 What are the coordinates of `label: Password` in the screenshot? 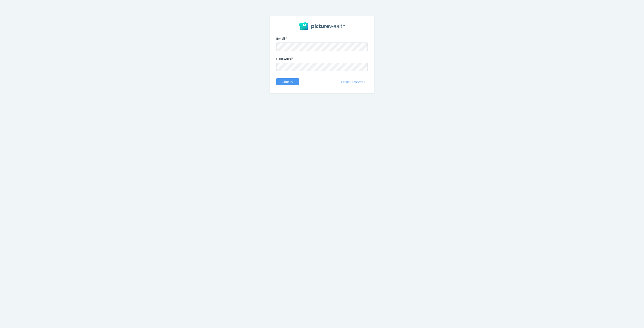 It's located at (322, 60).